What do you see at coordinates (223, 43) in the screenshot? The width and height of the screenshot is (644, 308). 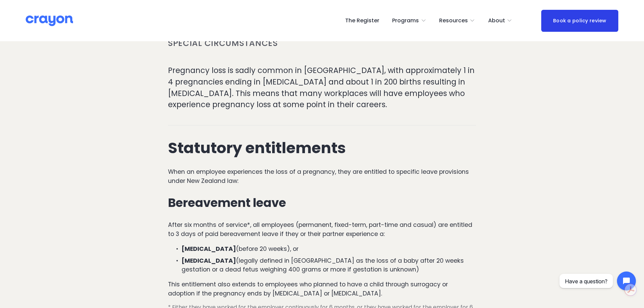 I see `a: Special circumstances` at bounding box center [223, 43].